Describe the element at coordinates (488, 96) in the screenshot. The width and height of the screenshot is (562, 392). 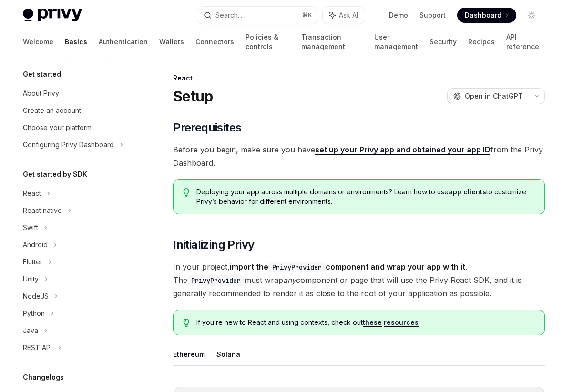
I see `button: Open in ChatGPT` at that location.